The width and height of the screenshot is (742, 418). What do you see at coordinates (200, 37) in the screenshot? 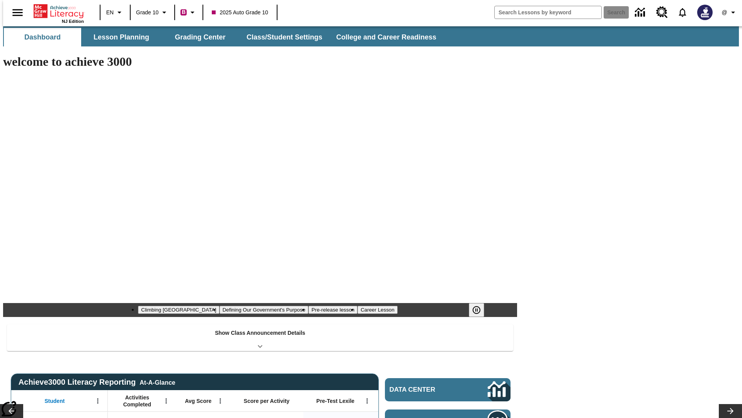
I see `button: Grading Center` at bounding box center [200, 37].